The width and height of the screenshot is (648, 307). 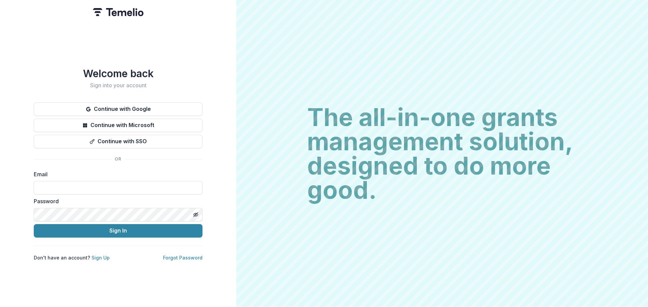 What do you see at coordinates (101, 258) in the screenshot?
I see `a: Sign Up` at bounding box center [101, 258].